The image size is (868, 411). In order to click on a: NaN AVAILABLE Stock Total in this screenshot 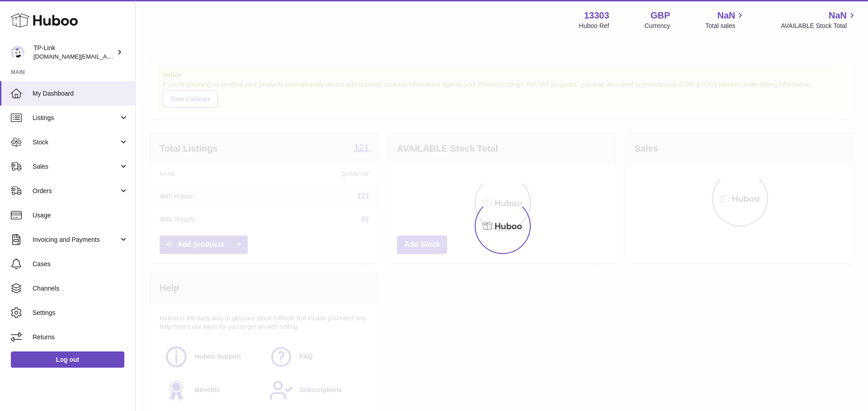, I will do `click(818, 20)`.